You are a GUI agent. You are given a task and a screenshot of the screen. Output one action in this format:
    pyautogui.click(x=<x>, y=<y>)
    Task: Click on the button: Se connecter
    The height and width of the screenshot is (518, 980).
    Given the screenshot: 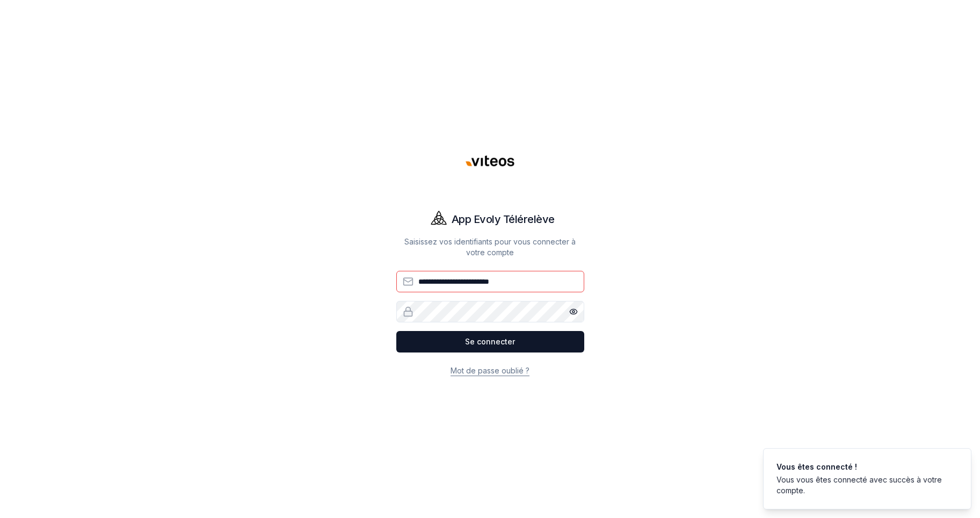 What is the action you would take?
    pyautogui.click(x=490, y=342)
    